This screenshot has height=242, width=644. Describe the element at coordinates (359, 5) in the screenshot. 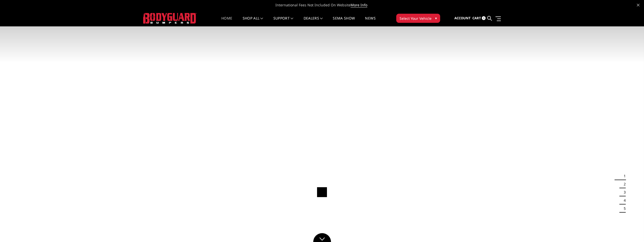

I see `a: More Info` at that location.